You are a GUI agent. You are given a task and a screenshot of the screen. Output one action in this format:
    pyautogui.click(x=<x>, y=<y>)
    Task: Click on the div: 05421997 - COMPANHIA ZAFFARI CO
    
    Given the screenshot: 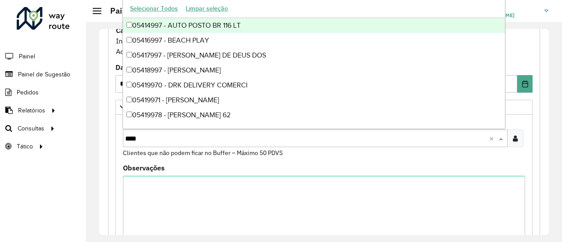 What is the action you would take?
    pyautogui.click(x=314, y=130)
    